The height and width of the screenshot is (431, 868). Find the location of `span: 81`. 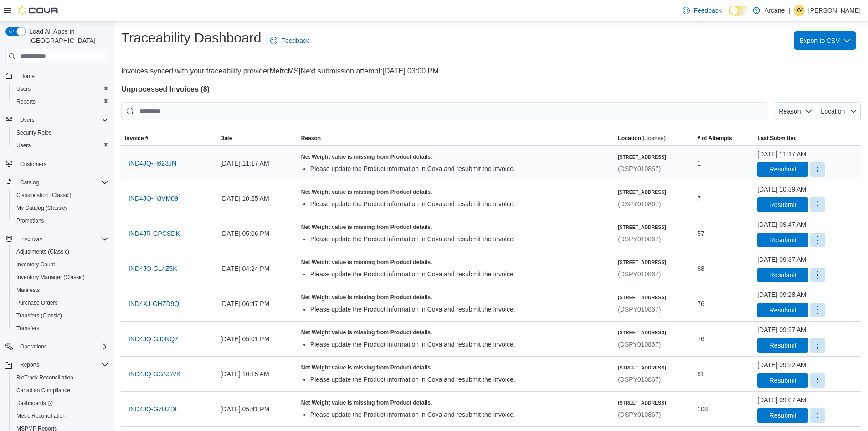

span: 81 is located at coordinates (700, 374).